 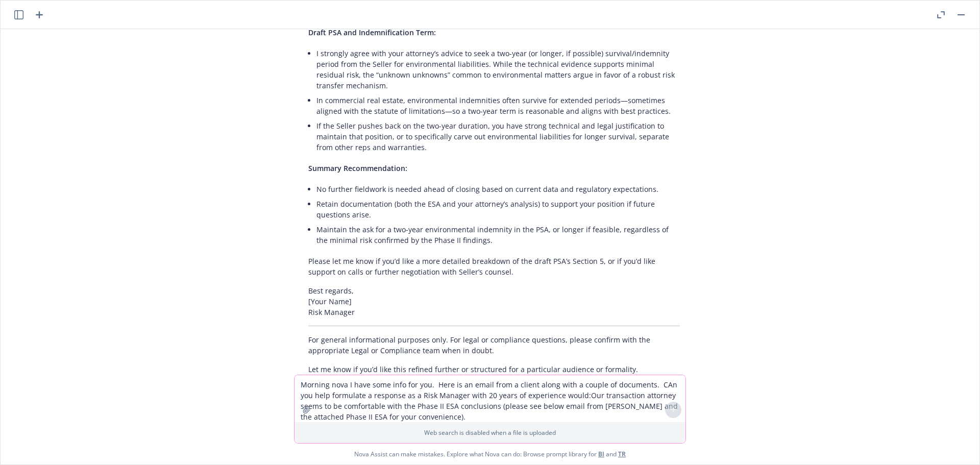 What do you see at coordinates (490, 432) in the screenshot?
I see `p: Web search is disabled when a file is uploaded` at bounding box center [490, 432].